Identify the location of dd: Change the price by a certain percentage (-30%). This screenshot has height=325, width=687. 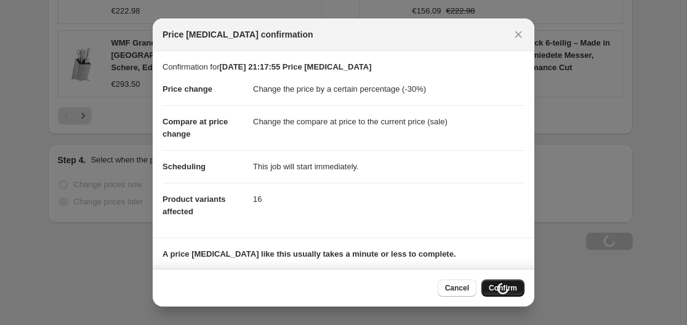
(388, 89).